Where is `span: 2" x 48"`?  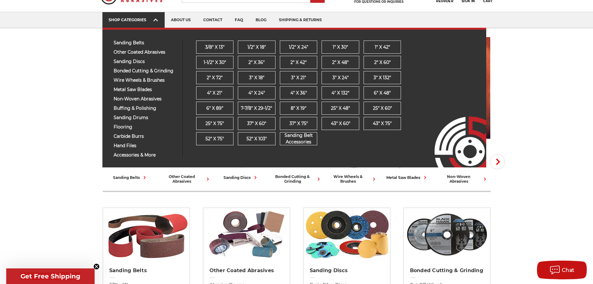
span: 2" x 48" is located at coordinates (340, 62).